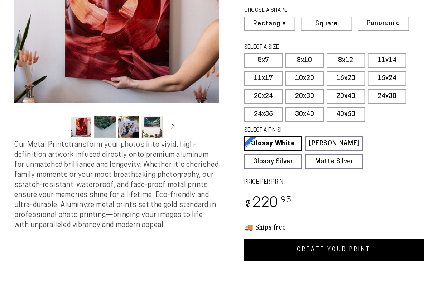 The height and width of the screenshot is (306, 438). Describe the element at coordinates (387, 96) in the screenshot. I see `label: 24x30` at that location.